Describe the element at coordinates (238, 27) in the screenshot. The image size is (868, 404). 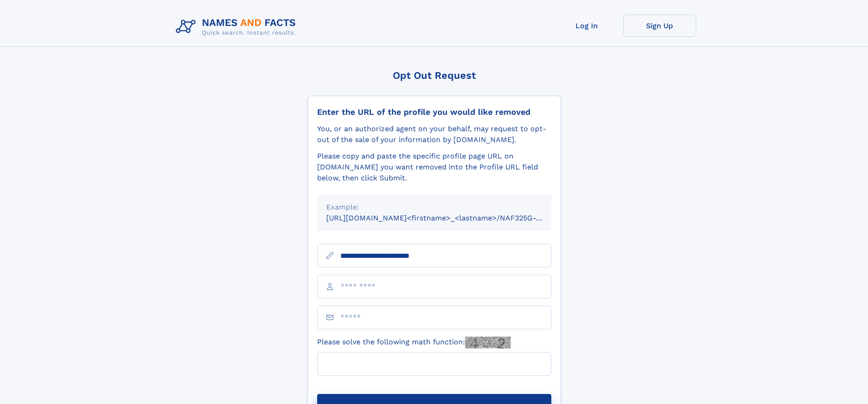
I see `img: Logo Names and Facts` at that location.